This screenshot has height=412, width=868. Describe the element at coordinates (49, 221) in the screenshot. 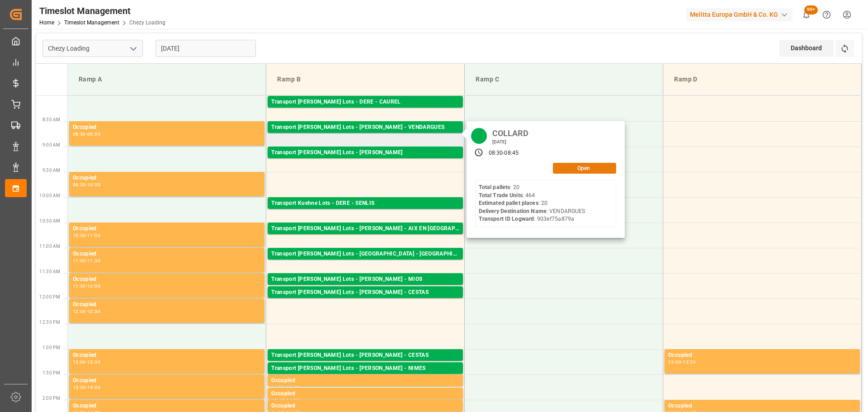

I see `span: 10:30 AM` at that location.